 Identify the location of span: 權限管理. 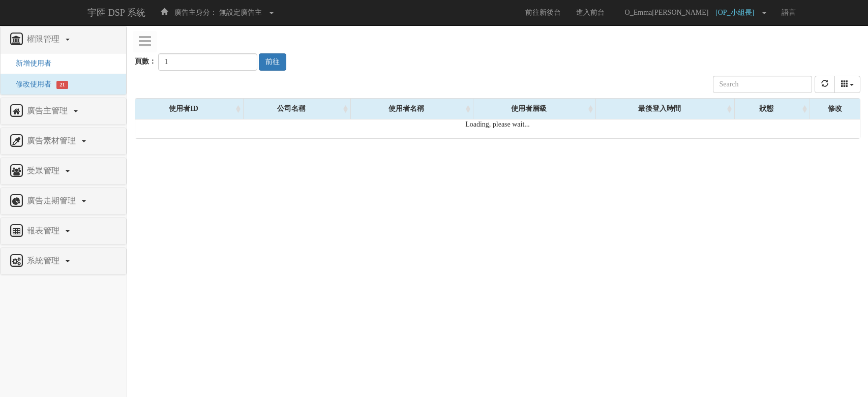
(44, 39).